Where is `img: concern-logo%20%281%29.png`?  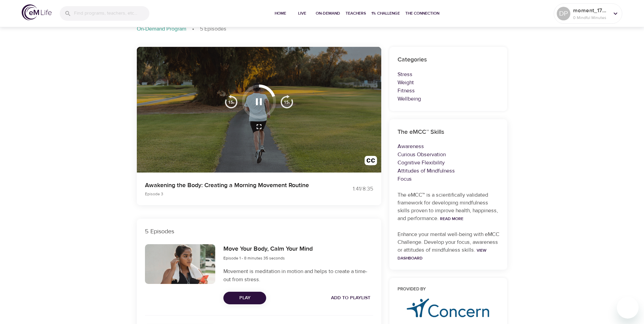
img: concern-logo%20%281%29.png is located at coordinates (448, 308).